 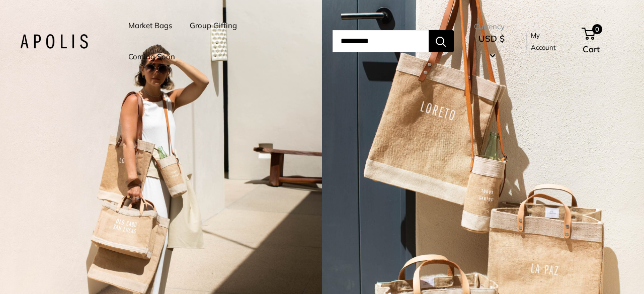 I want to click on button: Search, so click(x=442, y=41).